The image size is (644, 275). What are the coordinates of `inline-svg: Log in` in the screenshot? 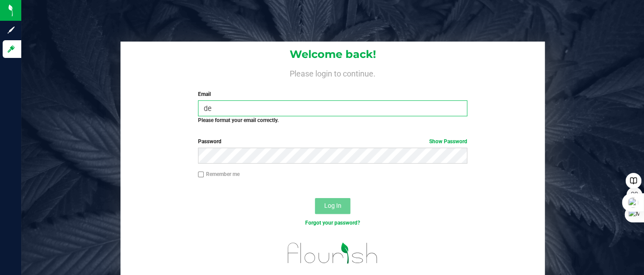 It's located at (11, 49).